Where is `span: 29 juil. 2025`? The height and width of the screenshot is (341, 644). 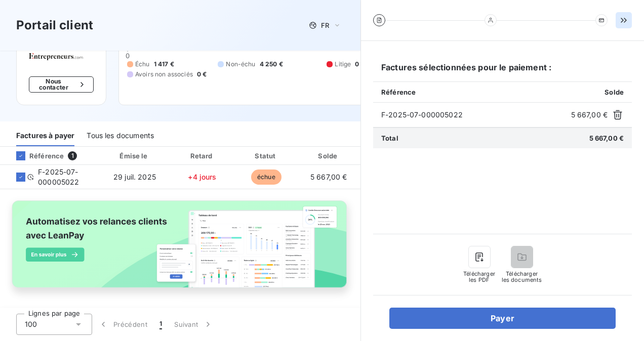
span: 29 juil. 2025 is located at coordinates (134, 177).